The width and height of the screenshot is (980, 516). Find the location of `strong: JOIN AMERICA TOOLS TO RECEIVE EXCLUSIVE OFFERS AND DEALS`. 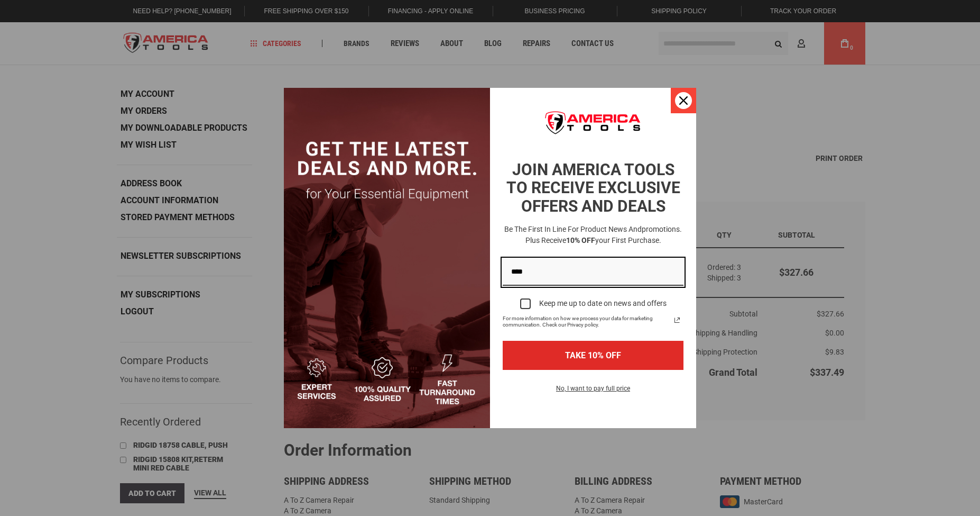

strong: JOIN AMERICA TOOLS TO RECEIVE EXCLUSIVE OFFERS AND DEALS is located at coordinates (593, 188).